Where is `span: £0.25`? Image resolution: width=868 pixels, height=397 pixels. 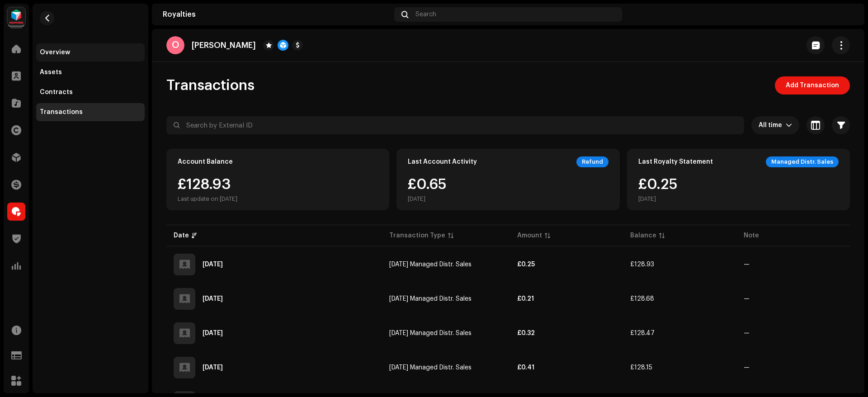 span: £0.25 is located at coordinates (526, 264).